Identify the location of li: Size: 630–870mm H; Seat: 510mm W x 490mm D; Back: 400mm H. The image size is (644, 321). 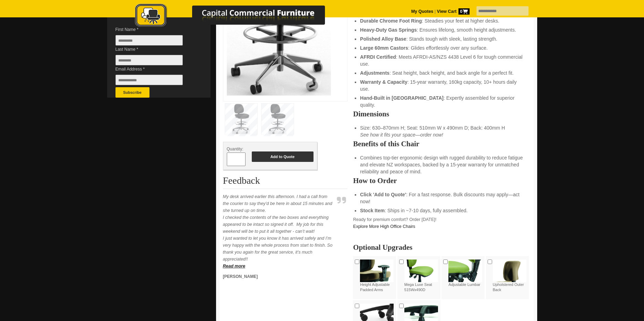
(441, 131).